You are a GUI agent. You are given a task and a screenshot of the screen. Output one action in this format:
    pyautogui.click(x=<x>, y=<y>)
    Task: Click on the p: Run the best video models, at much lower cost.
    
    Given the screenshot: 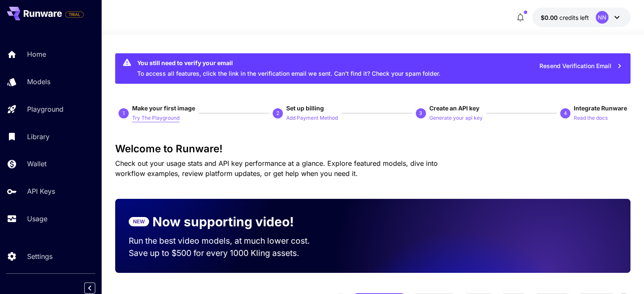 What is the action you would take?
    pyautogui.click(x=227, y=241)
    